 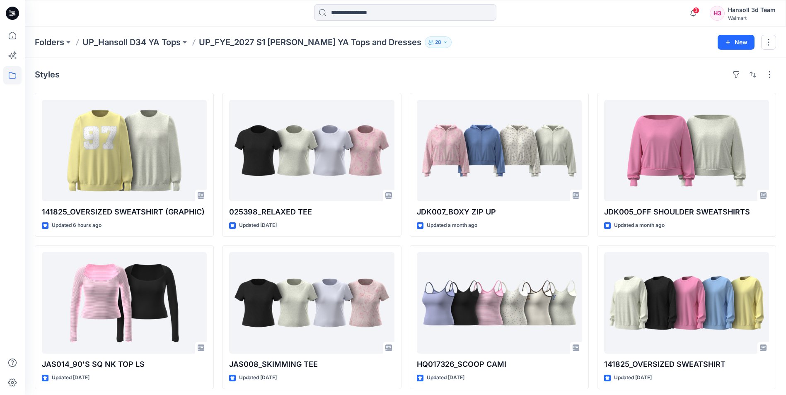 I want to click on h4: Styles, so click(x=47, y=75).